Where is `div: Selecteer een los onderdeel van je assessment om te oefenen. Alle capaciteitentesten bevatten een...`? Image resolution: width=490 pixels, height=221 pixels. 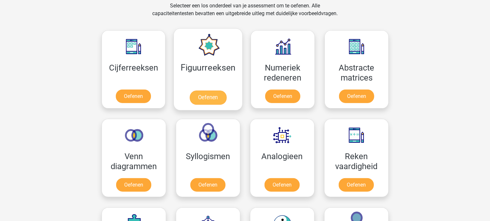 div: Selecteer een los onderdeel van je assessment om te oefenen. Alle capaciteitentesten bevatten een... is located at coordinates (245, 14).